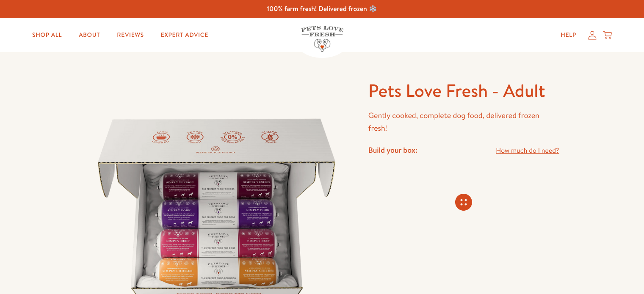  Describe the element at coordinates (47, 35) in the screenshot. I see `a: Shop All` at that location.